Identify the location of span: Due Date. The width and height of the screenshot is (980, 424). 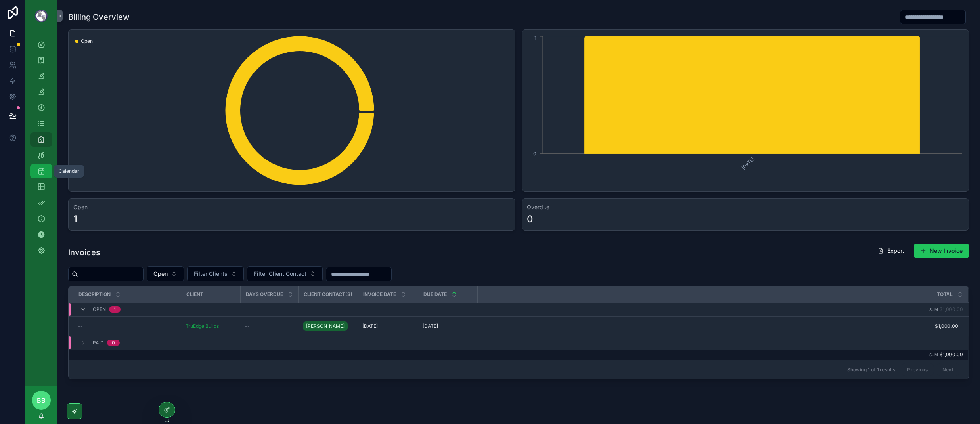
(435, 294).